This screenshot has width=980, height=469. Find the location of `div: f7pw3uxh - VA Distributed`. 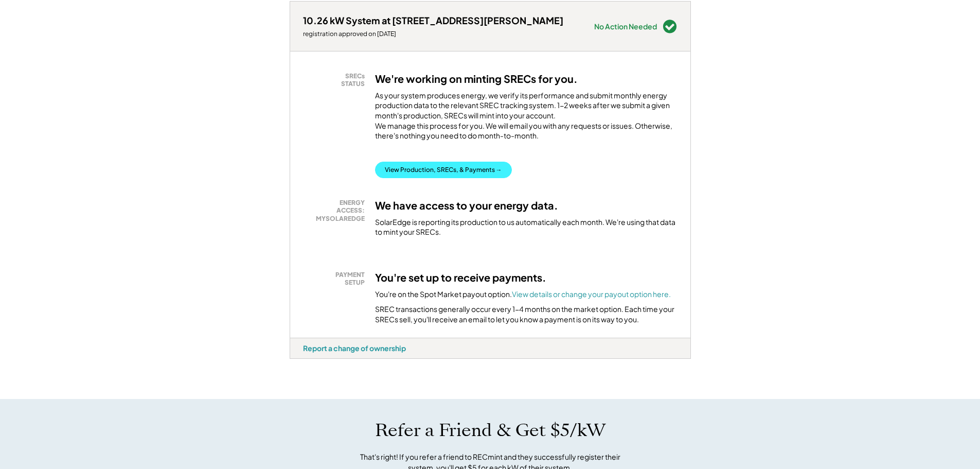

div: f7pw3uxh - VA Distributed is located at coordinates (308, 361).